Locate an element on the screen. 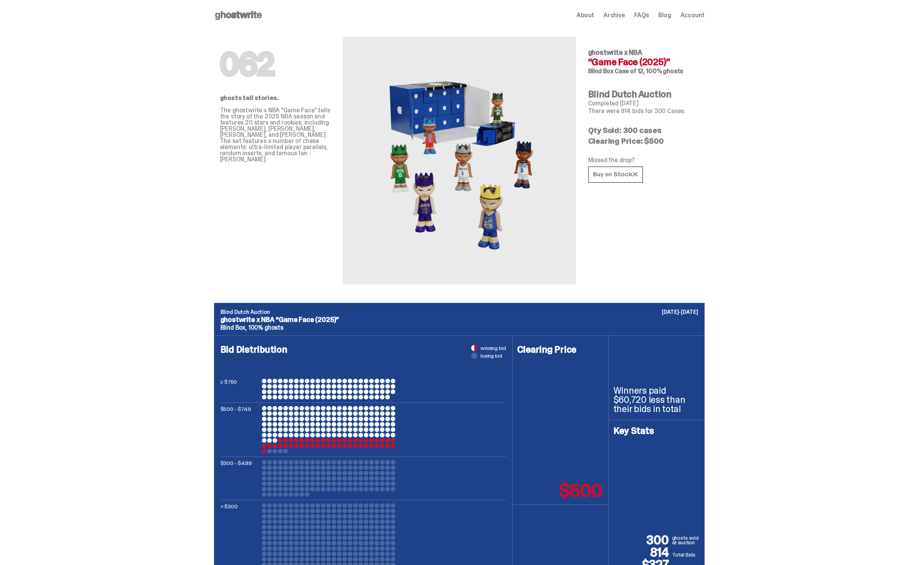 The image size is (924, 565). span: FAQs is located at coordinates (641, 15).